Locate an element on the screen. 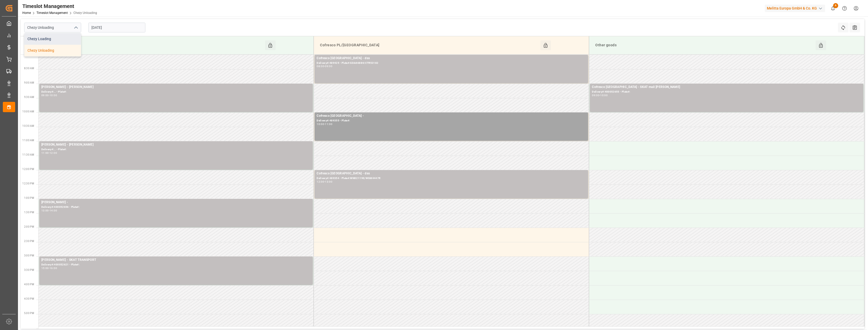  input: DD-MM-YYYY is located at coordinates (117, 28).